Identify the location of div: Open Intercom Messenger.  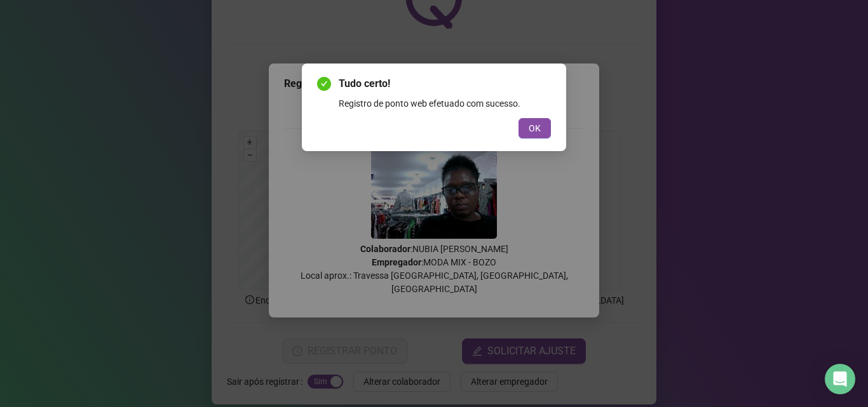
(839, 379).